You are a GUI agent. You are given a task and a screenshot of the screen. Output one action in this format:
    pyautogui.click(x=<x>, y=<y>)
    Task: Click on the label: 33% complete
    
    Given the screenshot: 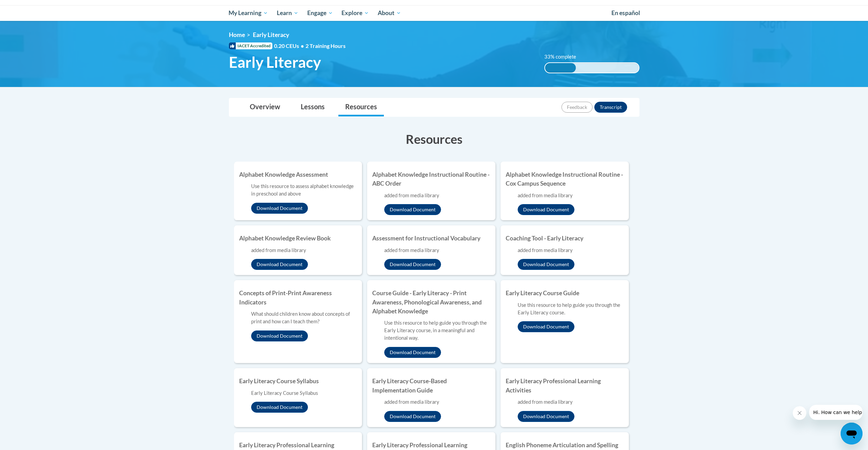 What is the action you would take?
    pyautogui.click(x=564, y=56)
    